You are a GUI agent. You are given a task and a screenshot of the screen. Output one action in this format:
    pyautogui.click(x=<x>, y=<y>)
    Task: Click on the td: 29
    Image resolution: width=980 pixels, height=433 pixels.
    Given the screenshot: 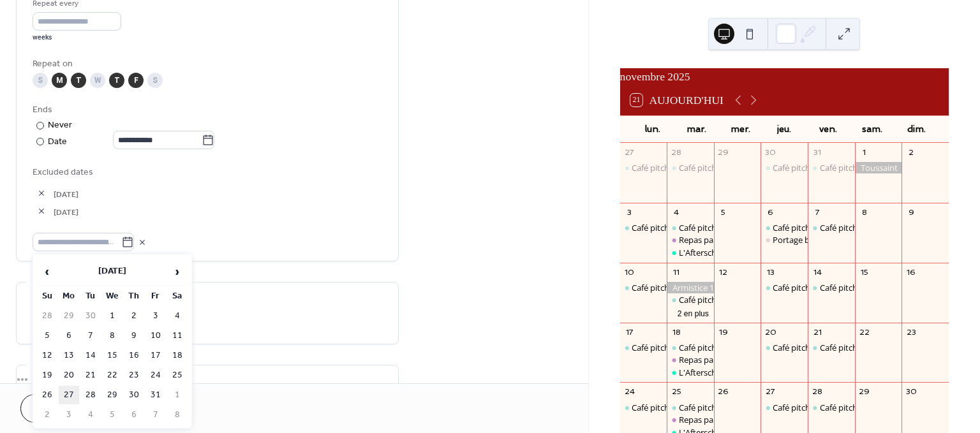 What is the action you would take?
    pyautogui.click(x=69, y=316)
    